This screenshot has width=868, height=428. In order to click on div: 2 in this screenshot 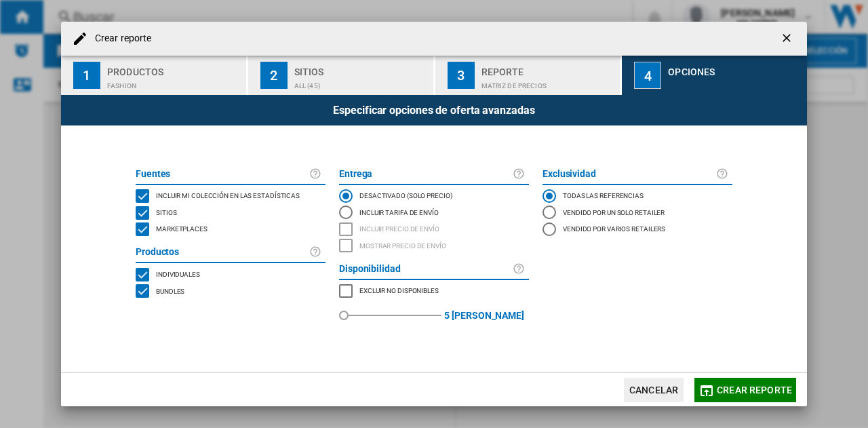, I will do `click(274, 75)`.